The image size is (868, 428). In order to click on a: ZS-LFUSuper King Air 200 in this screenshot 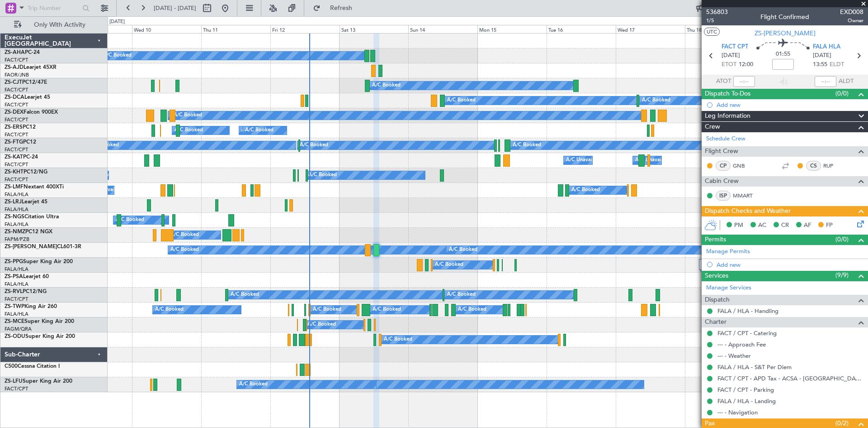, I will do `click(38, 381)`.